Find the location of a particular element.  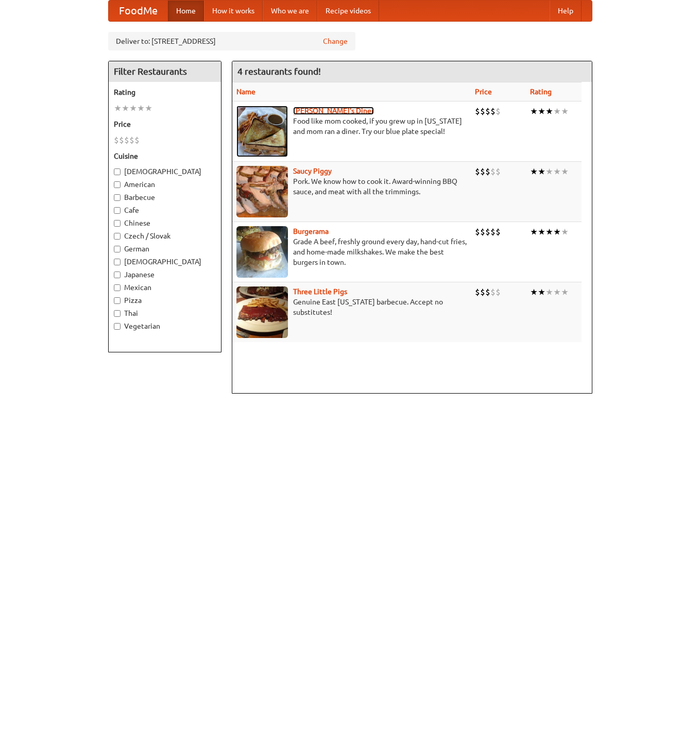

label: German is located at coordinates (165, 249).